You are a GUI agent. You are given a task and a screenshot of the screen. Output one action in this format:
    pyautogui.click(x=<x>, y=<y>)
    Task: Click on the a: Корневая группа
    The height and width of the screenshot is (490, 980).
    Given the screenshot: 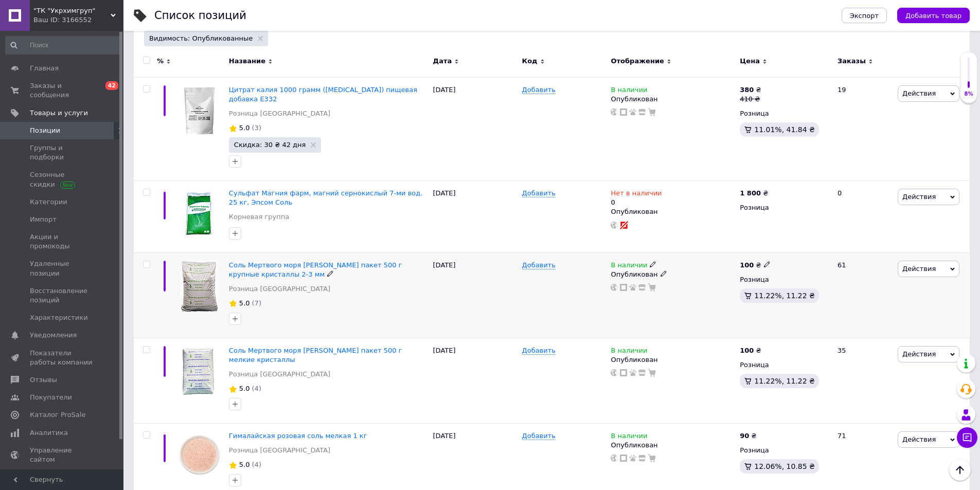 What is the action you would take?
    pyautogui.click(x=259, y=217)
    